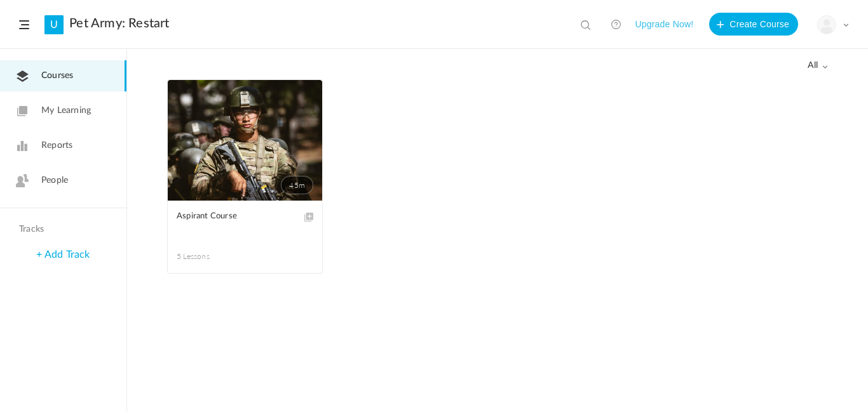 The image size is (868, 412). I want to click on span: Aspirant Course, so click(235, 216).